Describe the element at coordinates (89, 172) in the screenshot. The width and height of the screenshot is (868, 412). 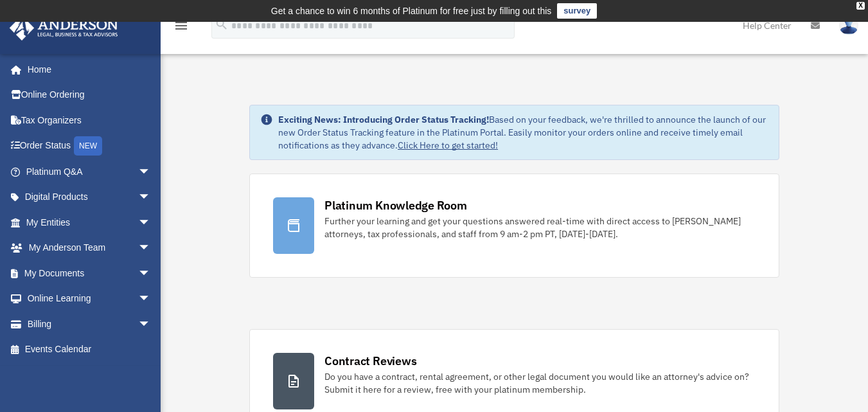
I see `a: Platinum Q&Aarrow_drop_down` at that location.